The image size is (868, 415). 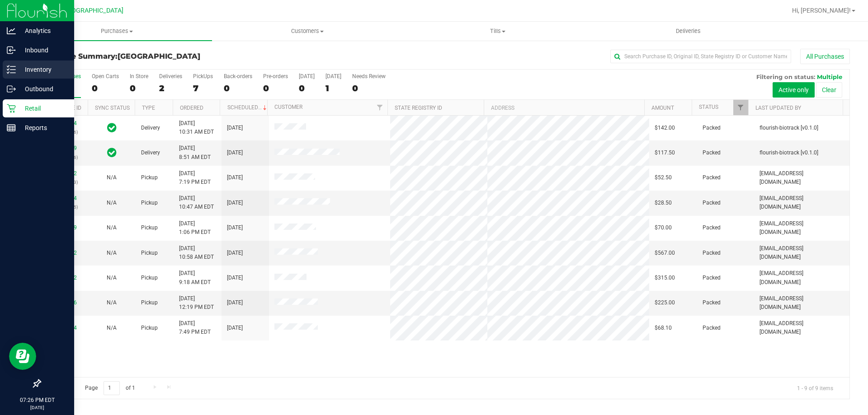 What do you see at coordinates (238, 76) in the screenshot?
I see `div: Back-orders` at bounding box center [238, 76].